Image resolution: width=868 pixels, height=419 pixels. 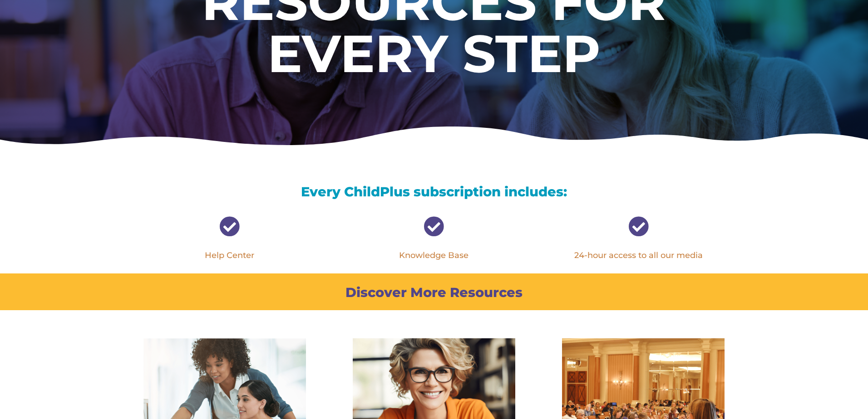 I want to click on h3: Discover More Resources, so click(x=434, y=295).